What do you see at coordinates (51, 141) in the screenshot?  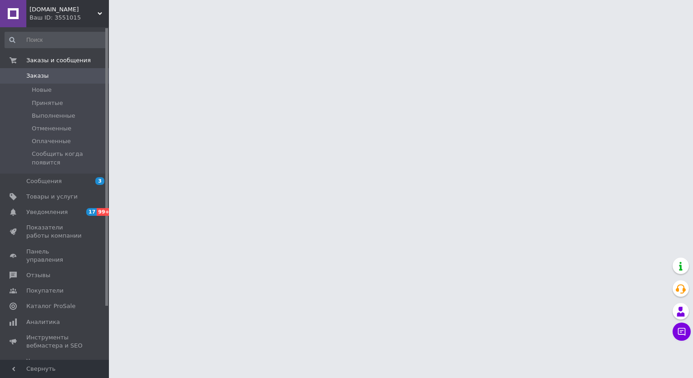 I see `span: Оплаченные` at bounding box center [51, 141].